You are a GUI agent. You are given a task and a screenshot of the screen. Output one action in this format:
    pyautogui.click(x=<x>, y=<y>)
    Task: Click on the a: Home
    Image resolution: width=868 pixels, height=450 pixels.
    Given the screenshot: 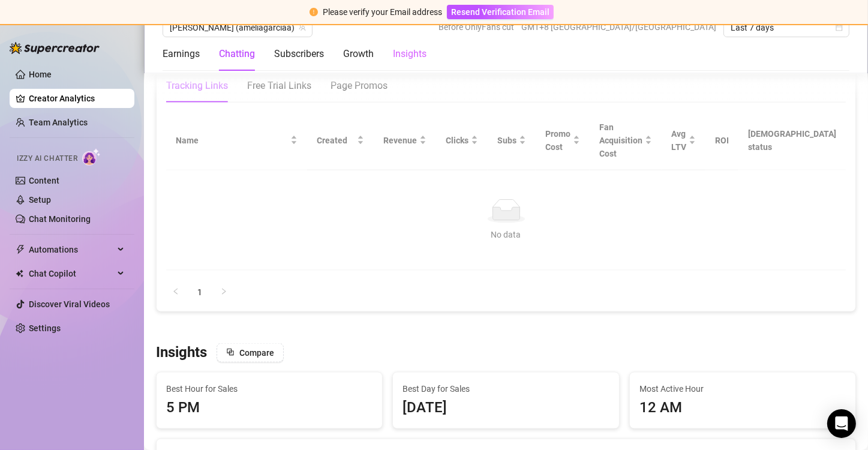 What is the action you would take?
    pyautogui.click(x=40, y=74)
    